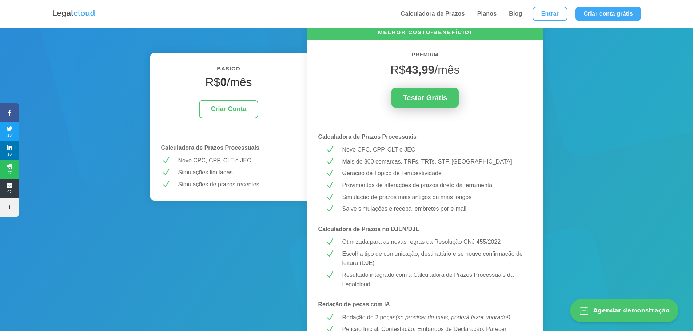  Describe the element at coordinates (433, 280) in the screenshot. I see `div: Resultado integrado com a Calculadora de Prazos Processuais da Legalcloud` at that location.